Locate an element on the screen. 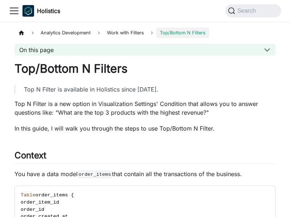 The height and width of the screenshot is (217, 290). h1: Top/Bottom N Filters is located at coordinates (145, 69).